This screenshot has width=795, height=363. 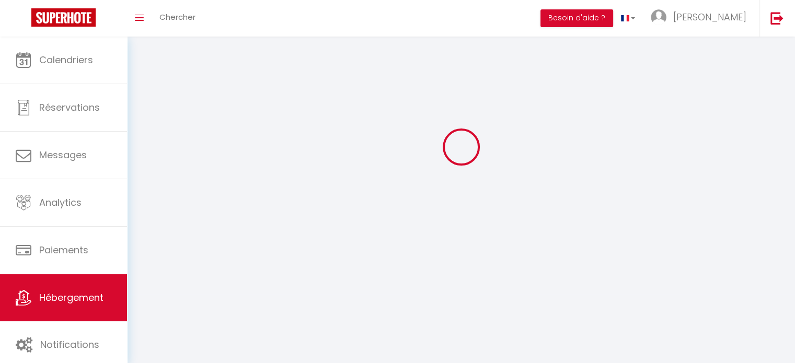 I want to click on span: Notifications, so click(x=70, y=344).